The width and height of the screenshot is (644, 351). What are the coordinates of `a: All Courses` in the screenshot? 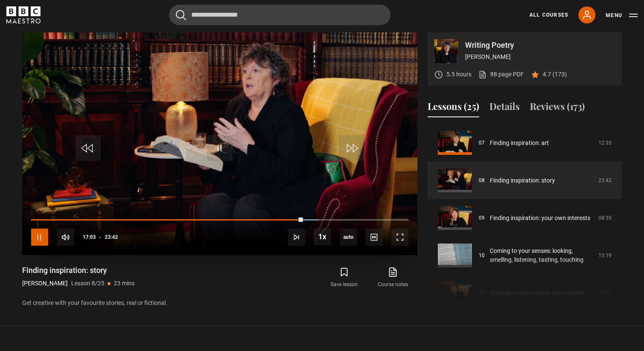 It's located at (549, 15).